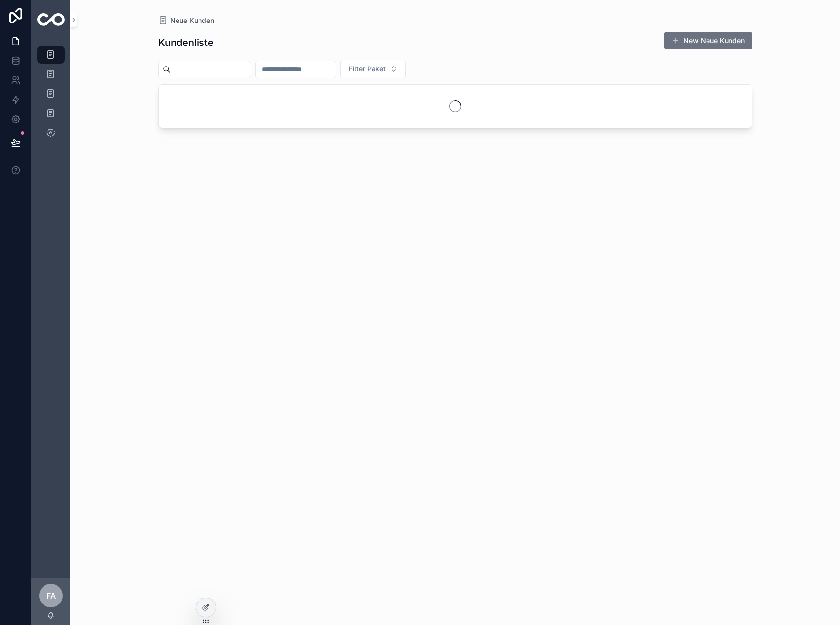  I want to click on span: Neue Kunden, so click(192, 20).